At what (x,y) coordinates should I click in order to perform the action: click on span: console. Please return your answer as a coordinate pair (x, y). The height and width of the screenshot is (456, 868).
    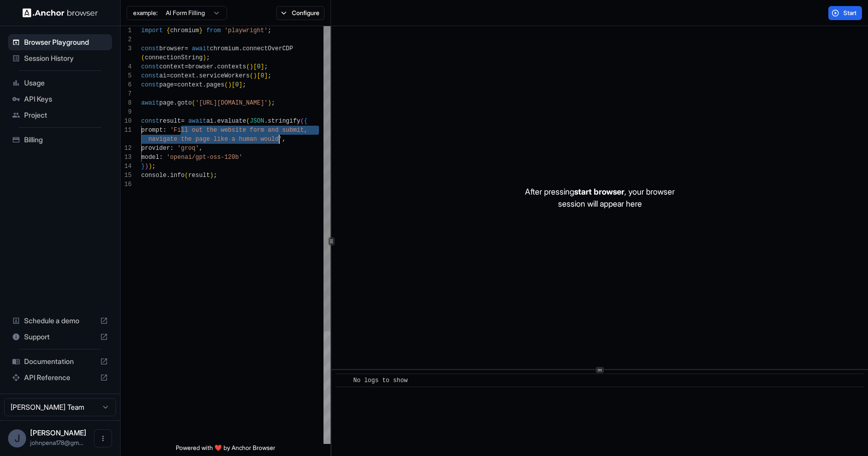
    Looking at the image, I should click on (154, 176).